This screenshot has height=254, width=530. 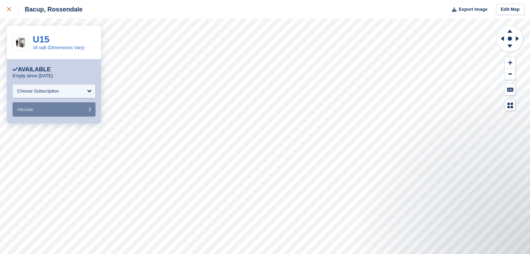 I want to click on button: Export Image, so click(x=468, y=9).